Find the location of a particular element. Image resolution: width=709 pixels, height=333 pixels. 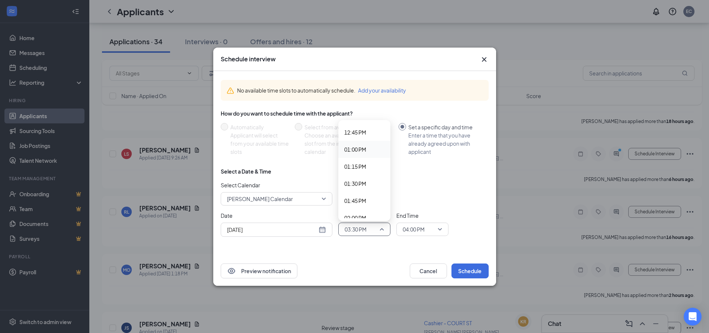

span: 12:45 PM is located at coordinates (355, 132).